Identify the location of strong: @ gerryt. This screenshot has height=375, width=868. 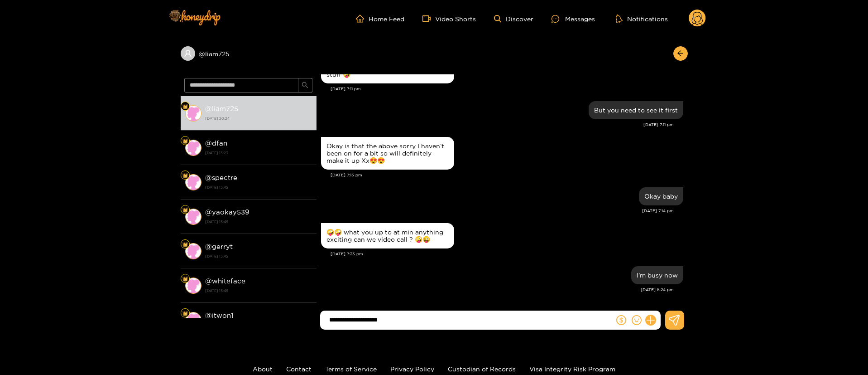
(219, 246).